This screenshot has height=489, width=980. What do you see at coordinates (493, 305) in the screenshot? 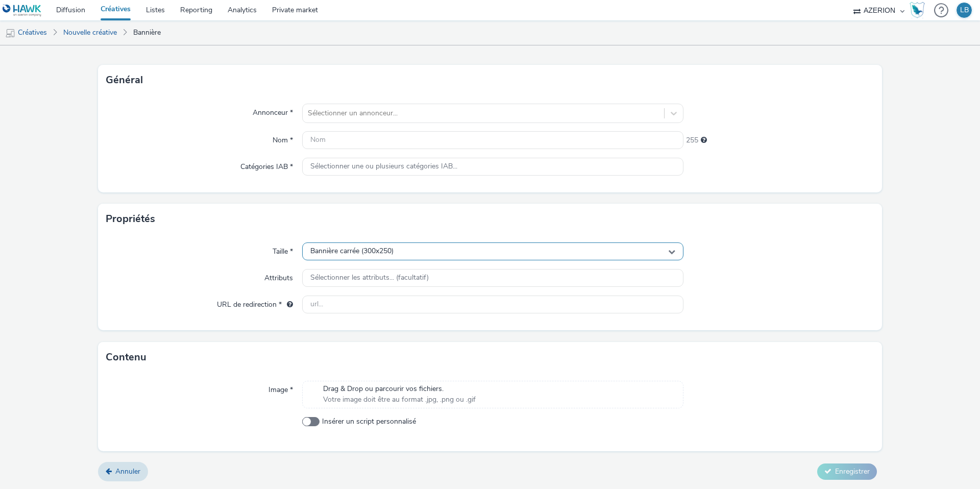
I see `input: url...` at bounding box center [493, 305].